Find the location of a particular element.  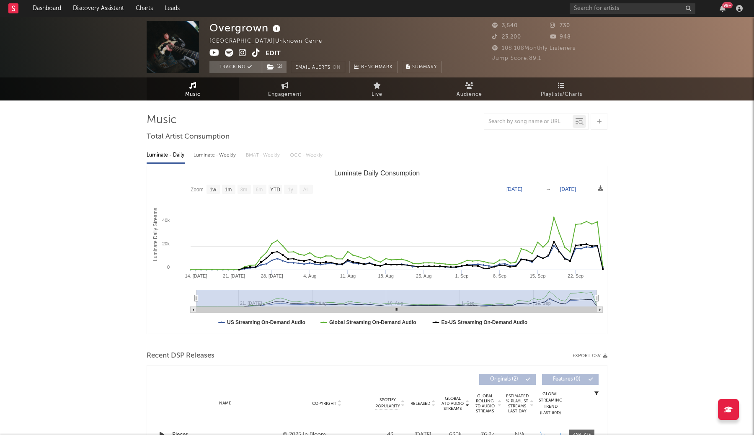

text: Luminate Daily Streams is located at coordinates (155, 234).